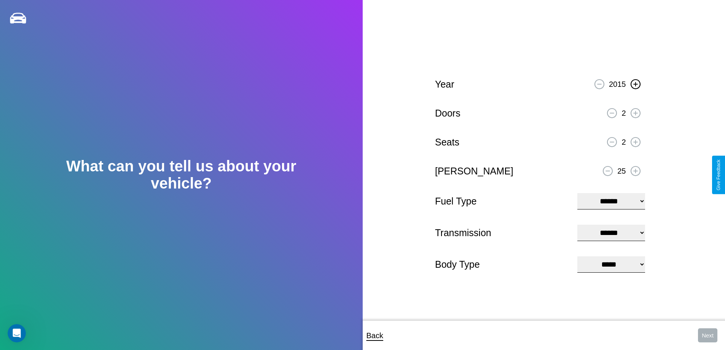 The image size is (725, 350). What do you see at coordinates (617, 84) in the screenshot?
I see `p: 2015` at bounding box center [617, 84].